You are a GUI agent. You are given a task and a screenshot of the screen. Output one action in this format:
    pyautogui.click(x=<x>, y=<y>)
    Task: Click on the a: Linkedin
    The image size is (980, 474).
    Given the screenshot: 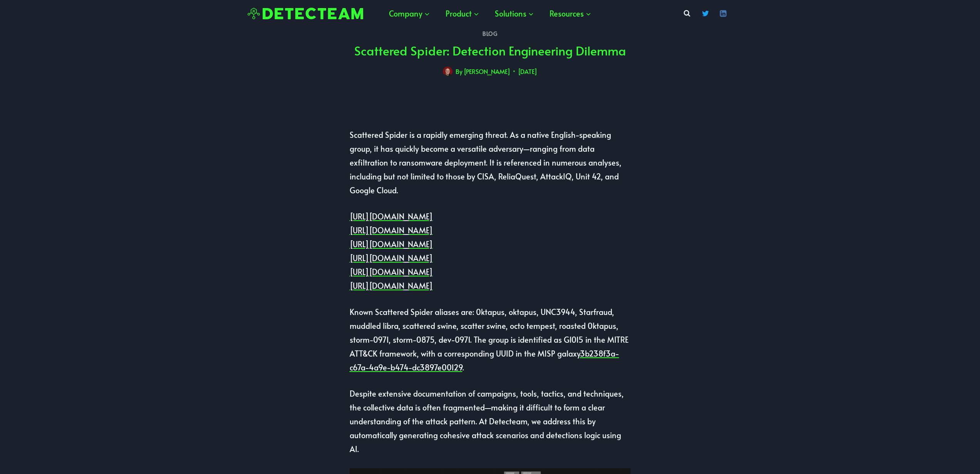 What is the action you would take?
    pyautogui.click(x=723, y=14)
    